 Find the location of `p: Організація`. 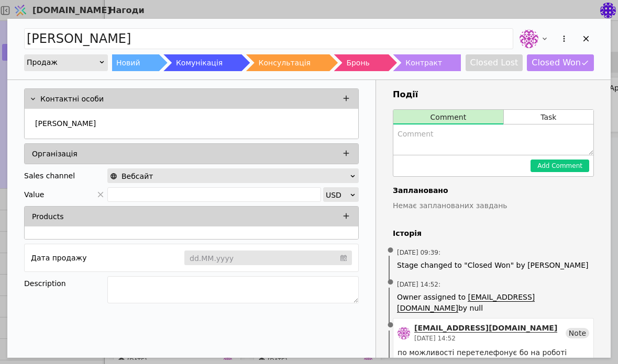

p: Організація is located at coordinates (55, 154).